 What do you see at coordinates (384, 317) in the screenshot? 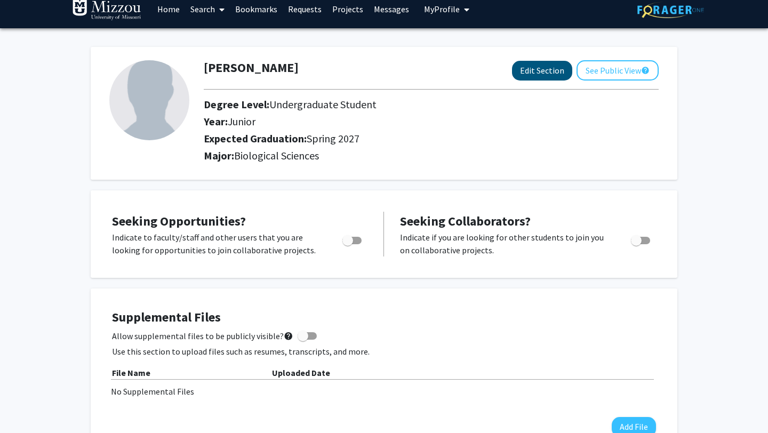
I see `h4: Supplemental Files` at bounding box center [384, 317].